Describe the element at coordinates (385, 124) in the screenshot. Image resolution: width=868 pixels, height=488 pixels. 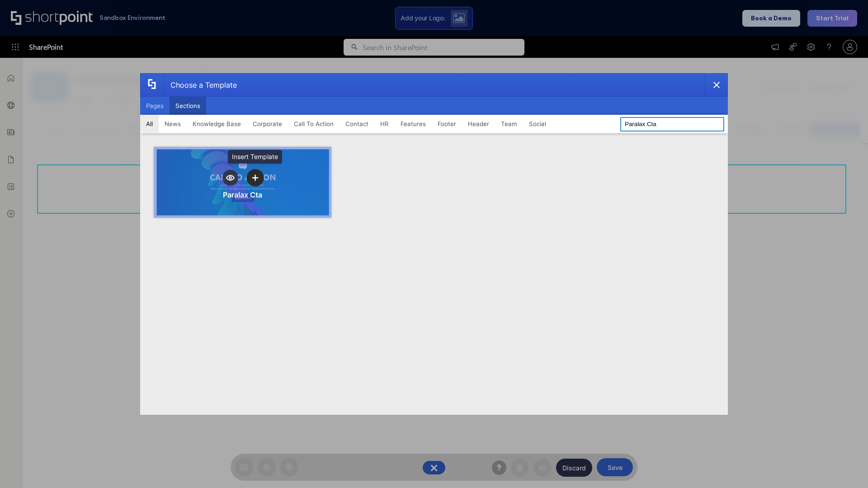
I see `button: HR` at that location.